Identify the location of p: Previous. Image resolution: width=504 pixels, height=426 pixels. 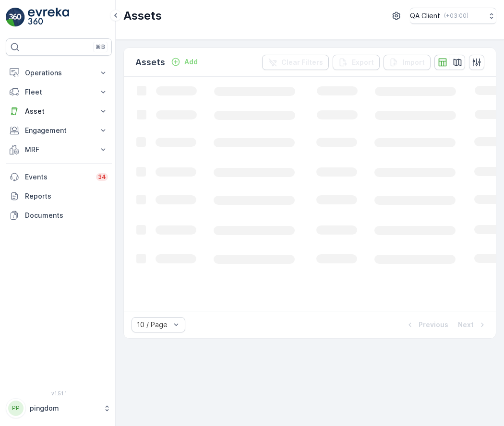
(434, 325).